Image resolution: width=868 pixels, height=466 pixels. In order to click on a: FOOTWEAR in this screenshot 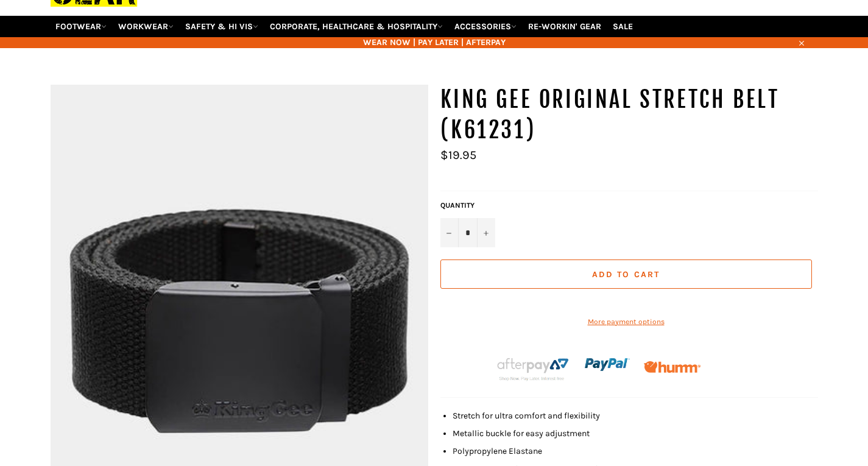, I will do `click(81, 27)`.